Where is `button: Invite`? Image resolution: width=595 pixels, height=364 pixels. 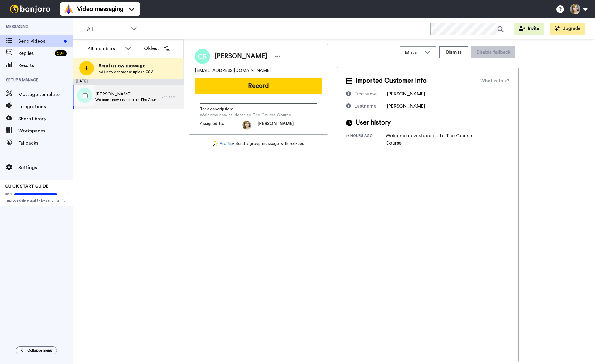 button: Invite is located at coordinates (529, 29).